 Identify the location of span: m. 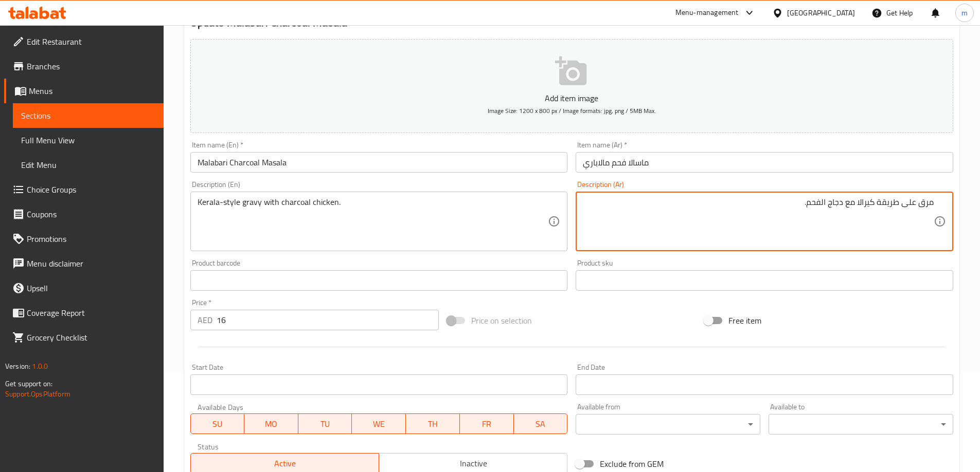
(965, 13).